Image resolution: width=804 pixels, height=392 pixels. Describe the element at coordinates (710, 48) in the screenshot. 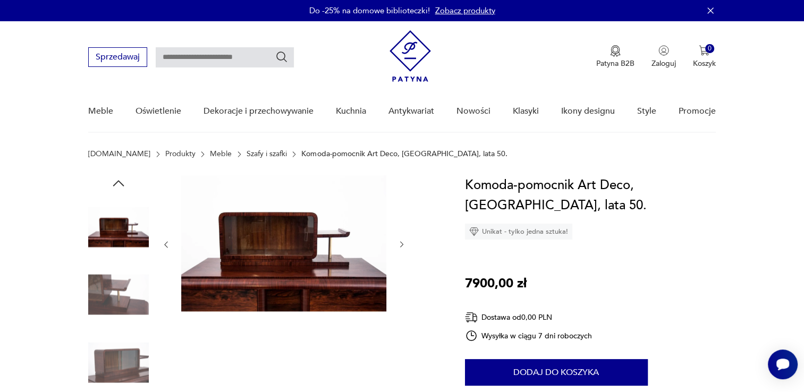

I see `div: 0` at that location.